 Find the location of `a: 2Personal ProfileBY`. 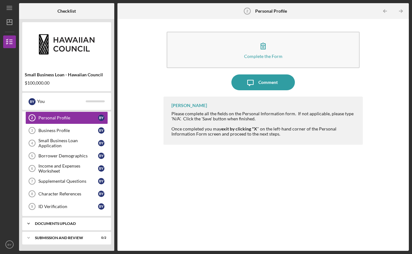

a: 2Personal ProfileBY is located at coordinates (67, 118).